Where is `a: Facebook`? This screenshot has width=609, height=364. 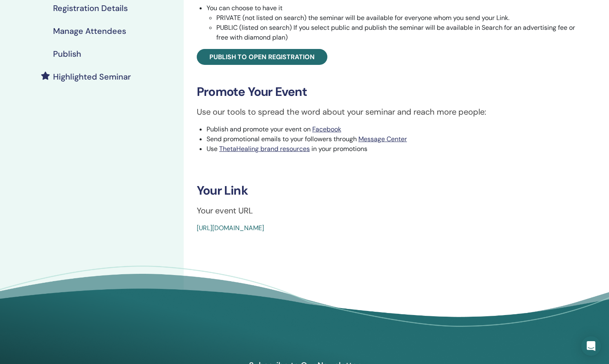
a: Facebook is located at coordinates (327, 129).